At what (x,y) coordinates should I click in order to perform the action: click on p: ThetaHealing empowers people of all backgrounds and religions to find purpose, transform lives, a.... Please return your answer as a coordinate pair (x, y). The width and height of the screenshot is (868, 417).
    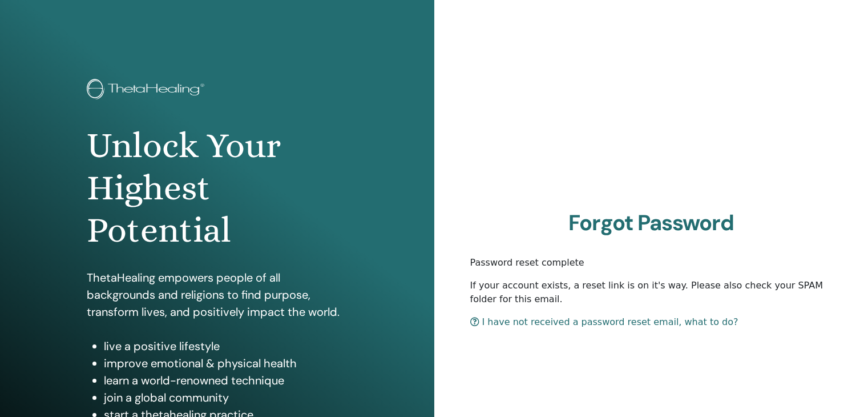
    Looking at the image, I should click on (217, 295).